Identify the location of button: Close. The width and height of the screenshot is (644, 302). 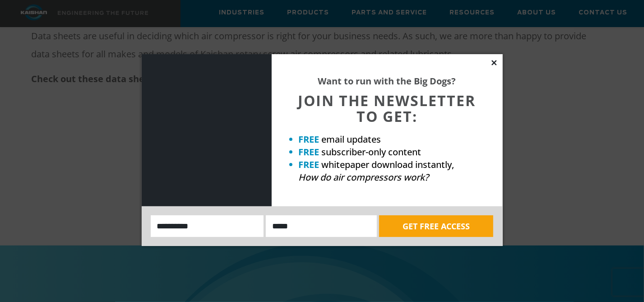
(494, 63).